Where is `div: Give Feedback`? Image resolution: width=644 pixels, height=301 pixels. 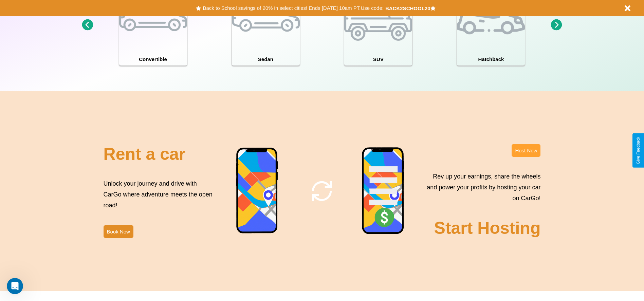 div: Give Feedback is located at coordinates (638, 150).